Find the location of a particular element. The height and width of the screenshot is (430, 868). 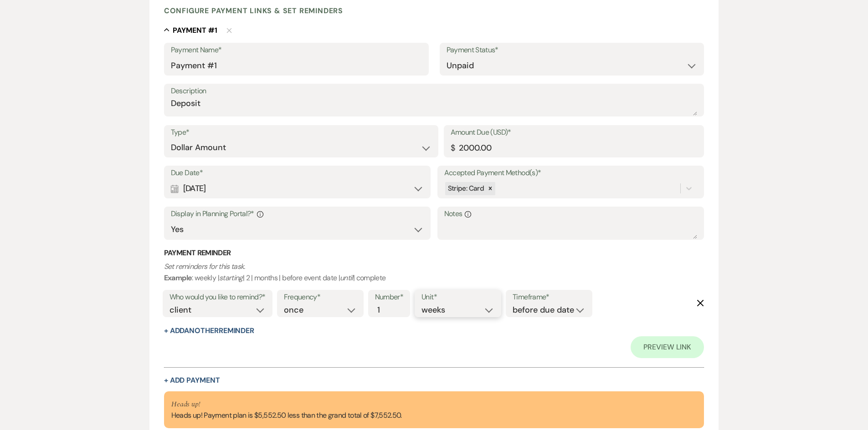

button: + Add Payment is located at coordinates (192, 380).